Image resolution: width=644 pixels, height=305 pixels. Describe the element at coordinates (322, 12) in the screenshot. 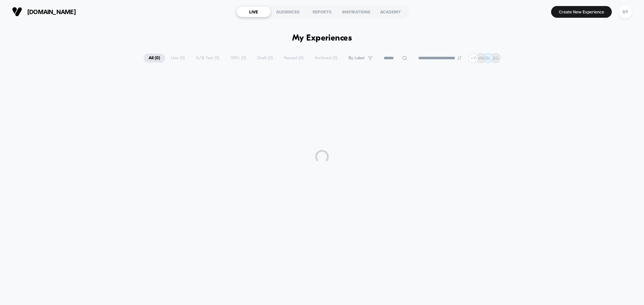

I see `div: REPORTS` at that location.